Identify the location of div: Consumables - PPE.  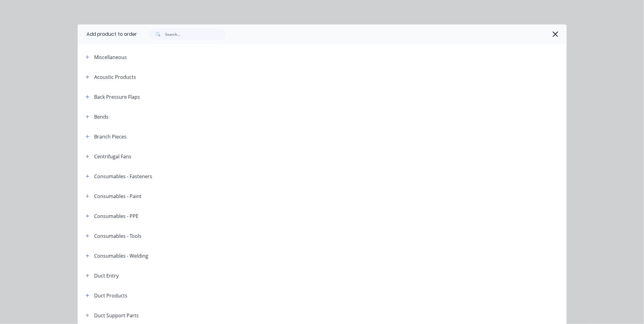
(117, 216).